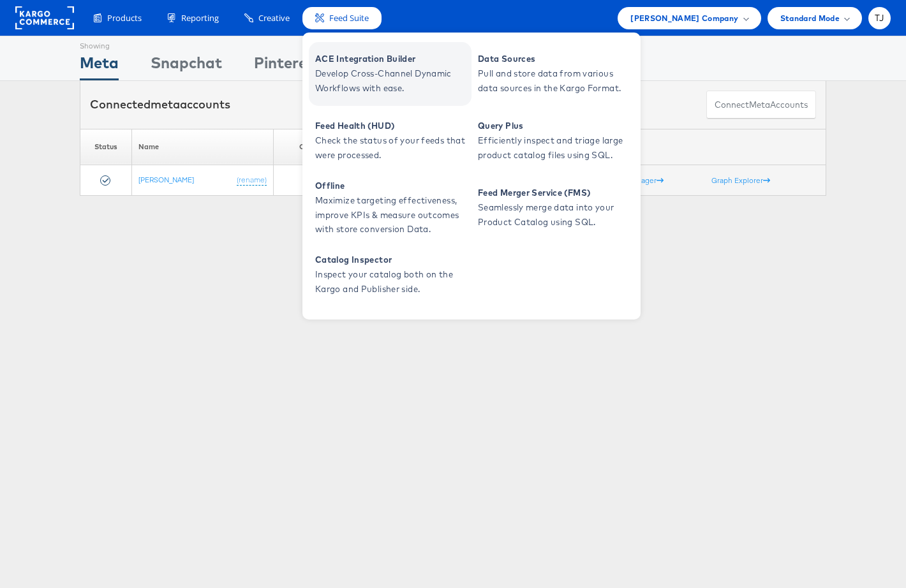 This screenshot has width=906, height=588. I want to click on span: Offline, so click(391, 185).